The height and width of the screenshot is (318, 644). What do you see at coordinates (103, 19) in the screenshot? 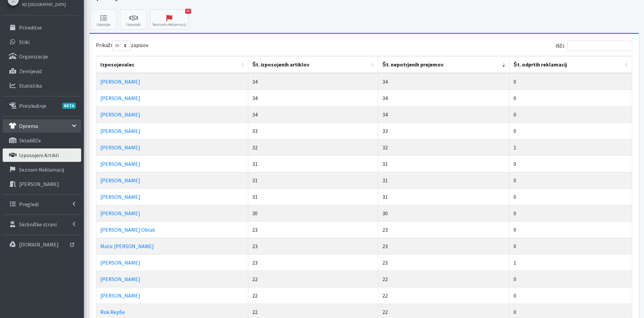
I see `a: Izposoje` at bounding box center [103, 19].